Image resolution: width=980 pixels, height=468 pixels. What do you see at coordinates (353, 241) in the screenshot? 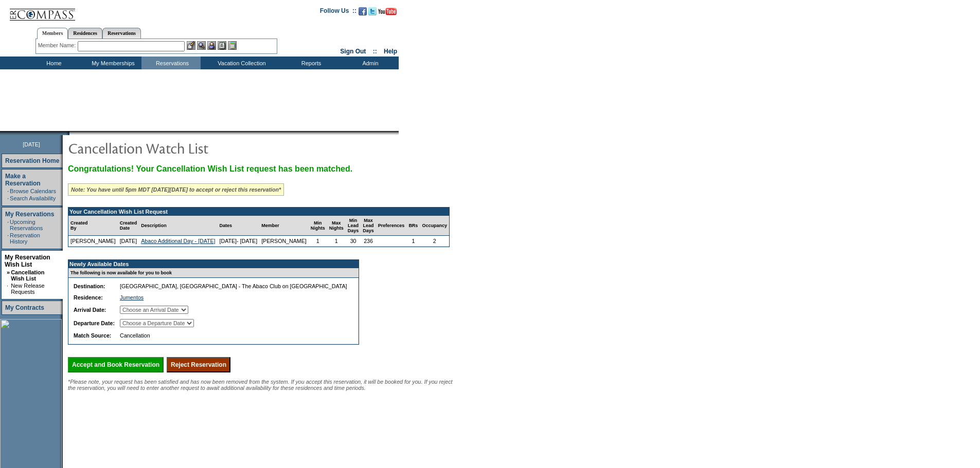
I see `td: 30` at bounding box center [353, 241].